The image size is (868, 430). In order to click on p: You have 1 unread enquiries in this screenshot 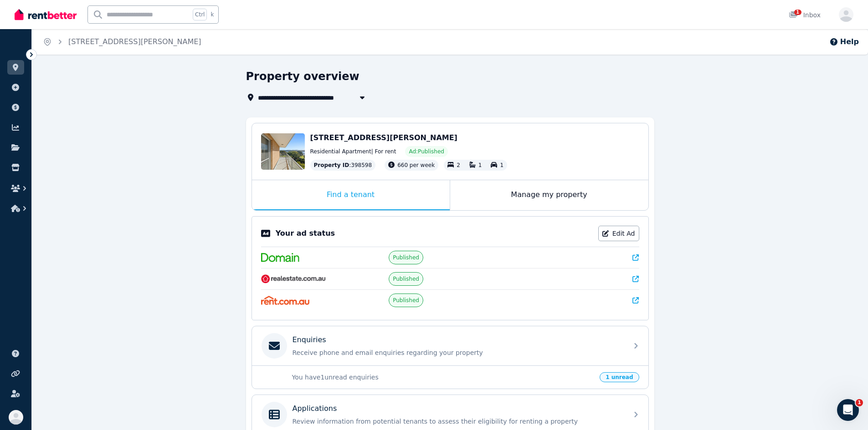, I will do `click(443, 377)`.